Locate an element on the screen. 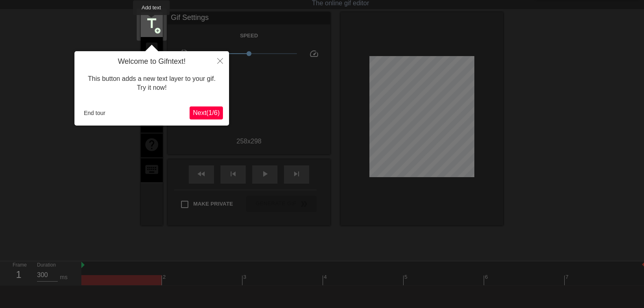 This screenshot has width=644, height=308. button: Next is located at coordinates (206, 113).